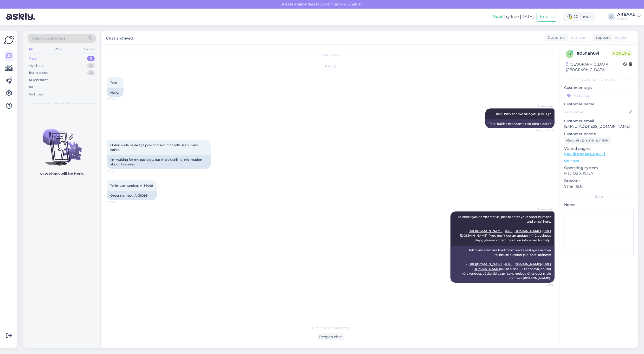 The height and width of the screenshot is (354, 644). What do you see at coordinates (38, 73) in the screenshot?
I see `div: Team chats` at bounding box center [38, 73].